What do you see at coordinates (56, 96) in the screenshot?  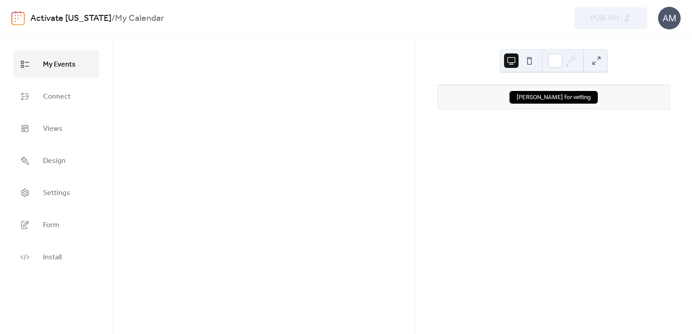 I see `a: Connect` at bounding box center [56, 96].